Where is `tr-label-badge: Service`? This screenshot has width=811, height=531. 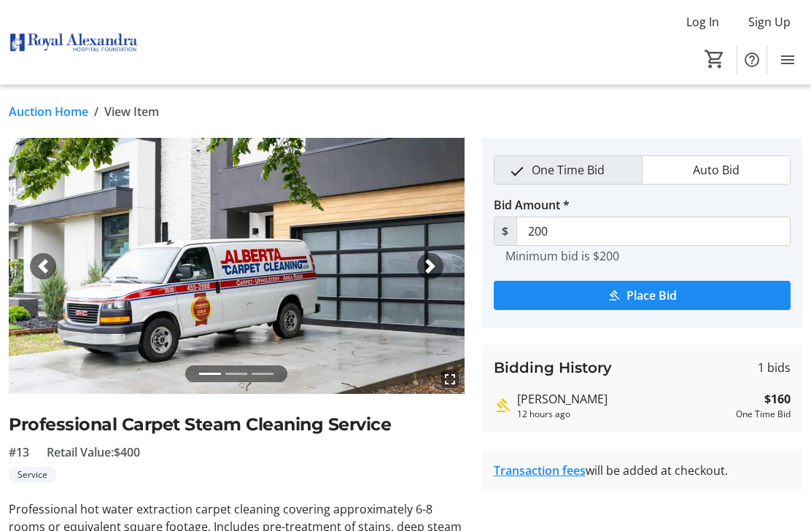
tr-label-badge: Service is located at coordinates (32, 475).